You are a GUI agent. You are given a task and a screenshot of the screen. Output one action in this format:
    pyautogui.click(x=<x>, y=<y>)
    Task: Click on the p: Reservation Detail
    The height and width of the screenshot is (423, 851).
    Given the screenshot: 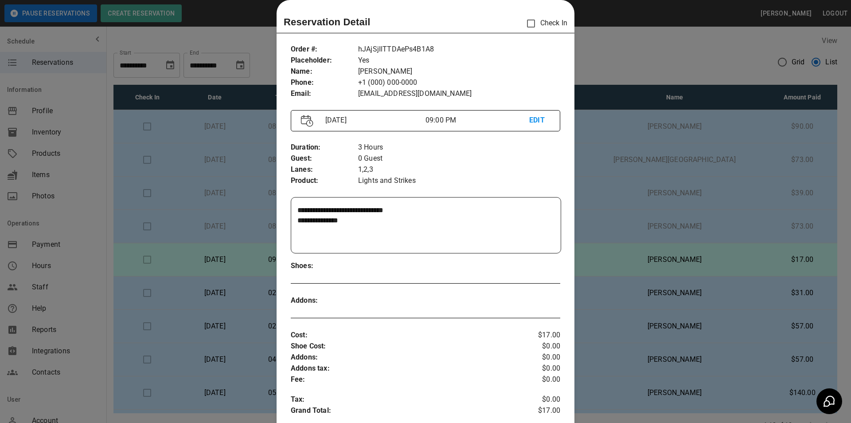 What is the action you would take?
    pyautogui.click(x=327, y=22)
    